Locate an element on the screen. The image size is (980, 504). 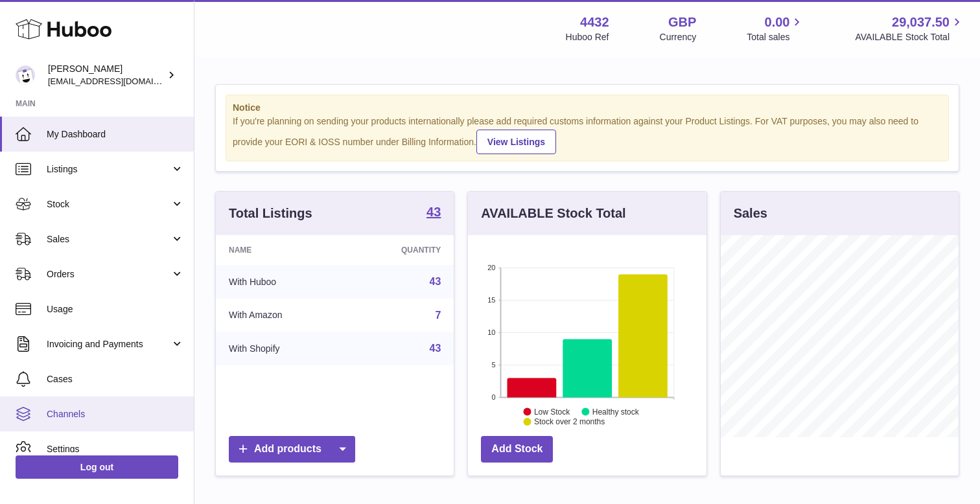
span: Cases is located at coordinates (116, 379).